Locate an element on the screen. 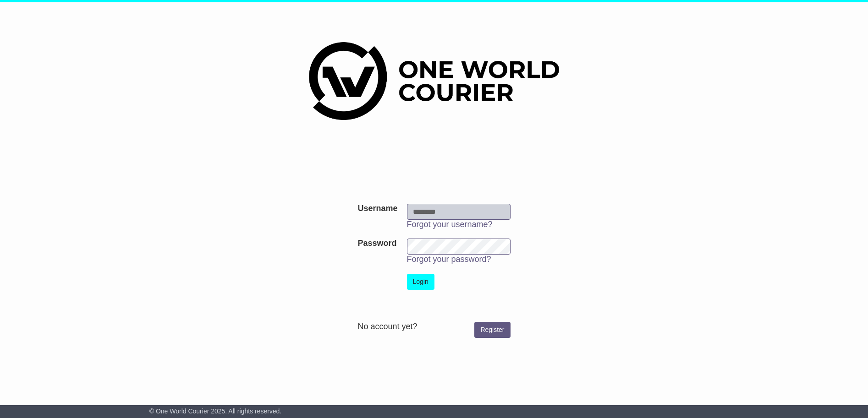 This screenshot has width=868, height=418. img: One World is located at coordinates (434, 81).